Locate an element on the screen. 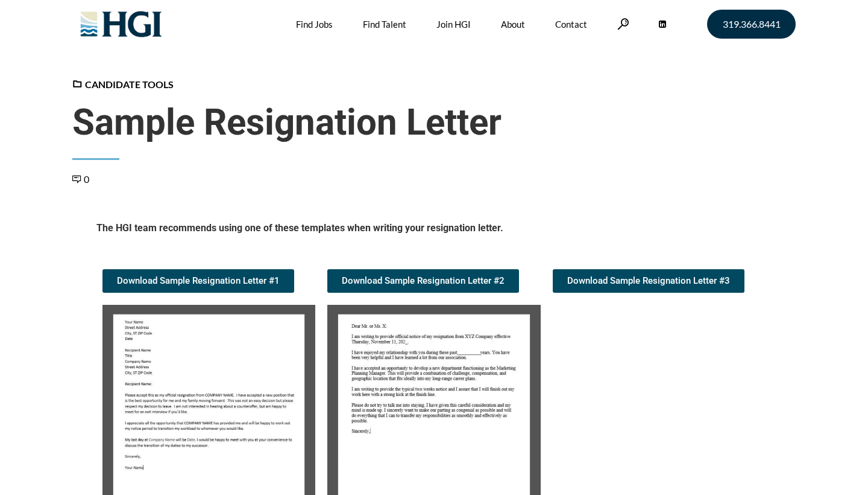  a: Download Sample Resignation Letter #1 is located at coordinates (199, 280).